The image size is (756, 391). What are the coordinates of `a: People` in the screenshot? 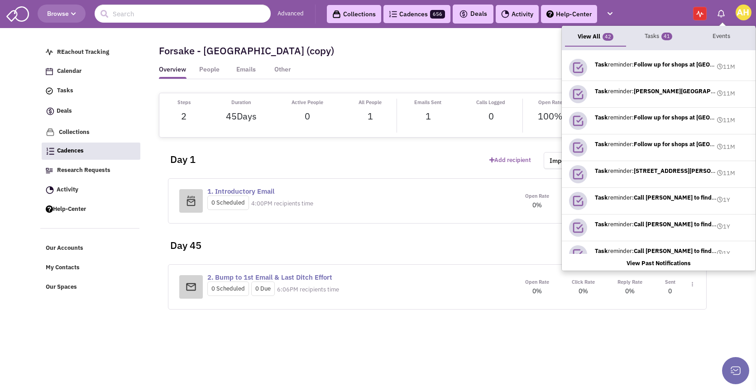 It's located at (209, 72).